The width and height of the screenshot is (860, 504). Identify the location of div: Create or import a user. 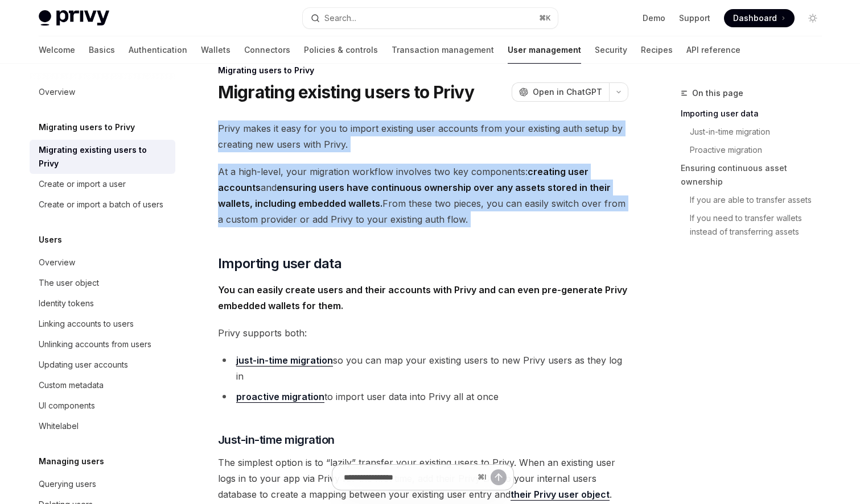
(82, 184).